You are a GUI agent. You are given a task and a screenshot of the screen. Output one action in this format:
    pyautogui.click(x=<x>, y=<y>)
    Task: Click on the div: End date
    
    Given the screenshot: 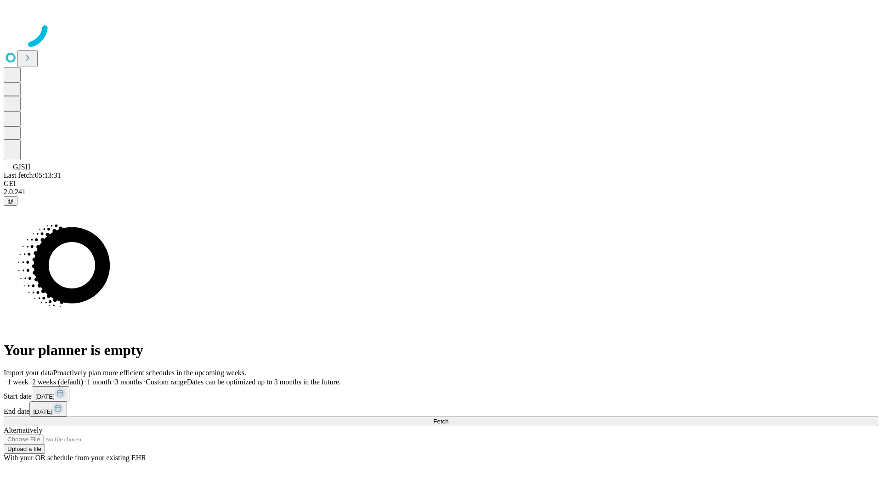 What is the action you would take?
    pyautogui.click(x=441, y=409)
    